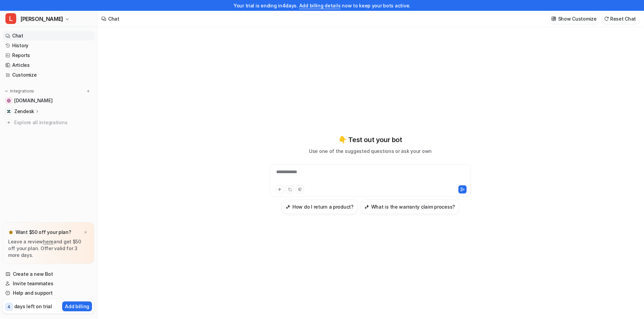 The height and width of the screenshot is (319, 644). I want to click on img: explore all integrations, so click(9, 123).